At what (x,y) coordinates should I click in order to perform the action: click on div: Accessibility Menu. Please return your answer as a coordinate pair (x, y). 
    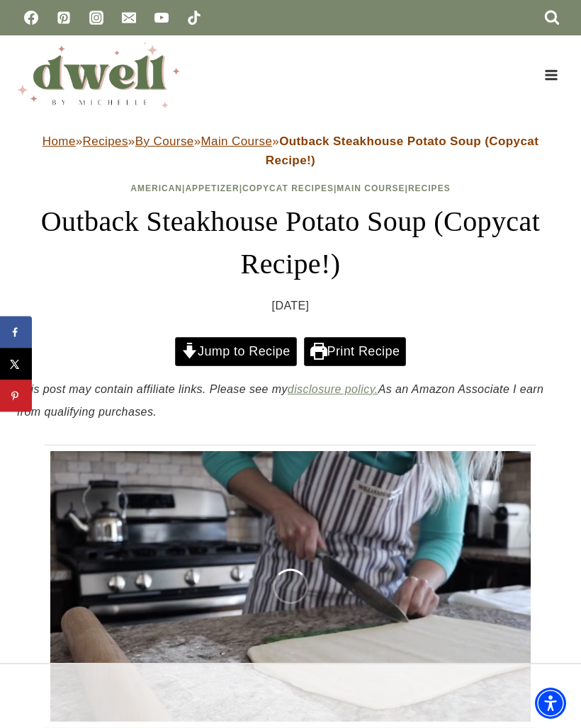
    Looking at the image, I should click on (550, 704).